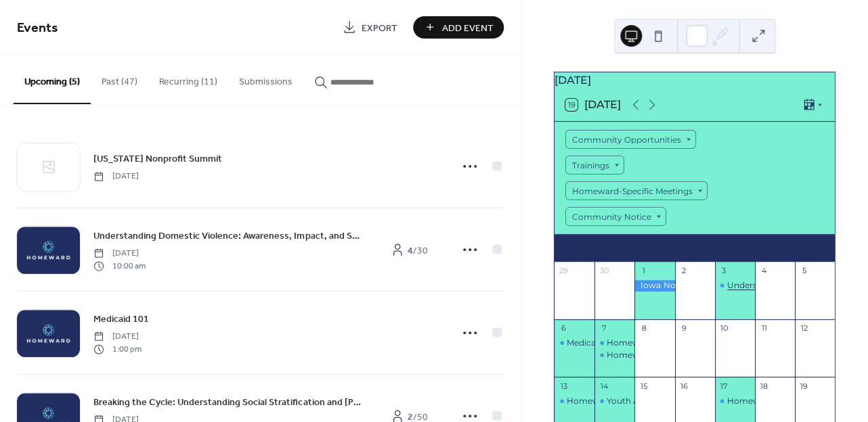  Describe the element at coordinates (621, 248) in the screenshot. I see `div: Tue` at that location.